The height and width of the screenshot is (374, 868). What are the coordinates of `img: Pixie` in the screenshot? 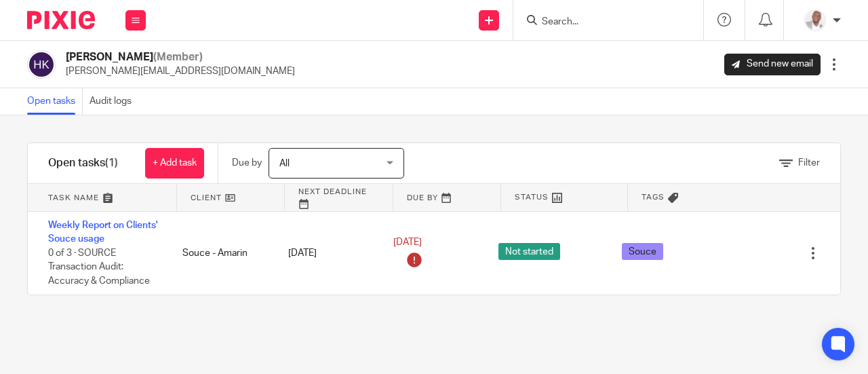 It's located at (61, 20).